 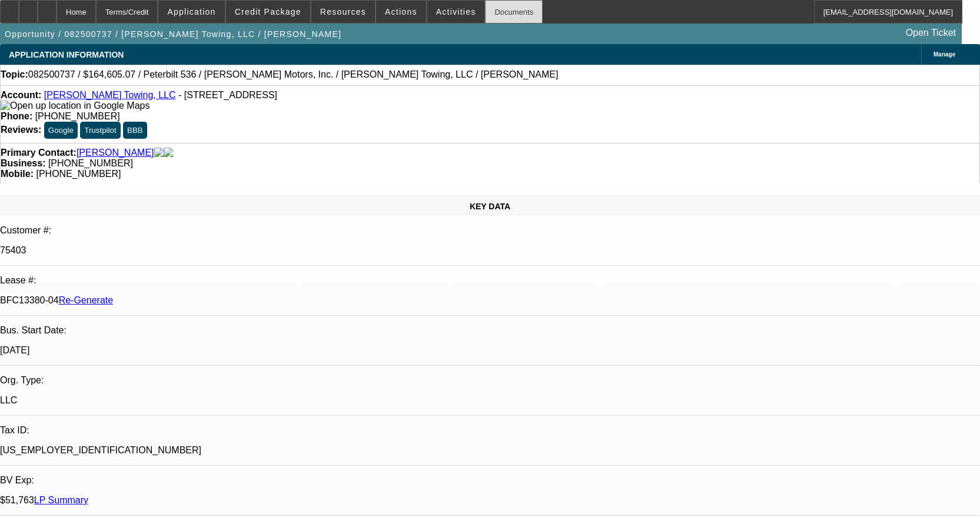 I want to click on strong: Account:, so click(x=21, y=94).